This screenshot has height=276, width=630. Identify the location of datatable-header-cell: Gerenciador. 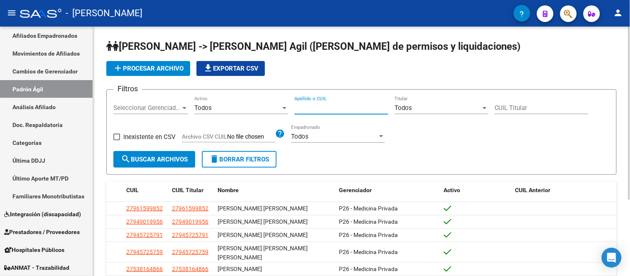
(388, 190).